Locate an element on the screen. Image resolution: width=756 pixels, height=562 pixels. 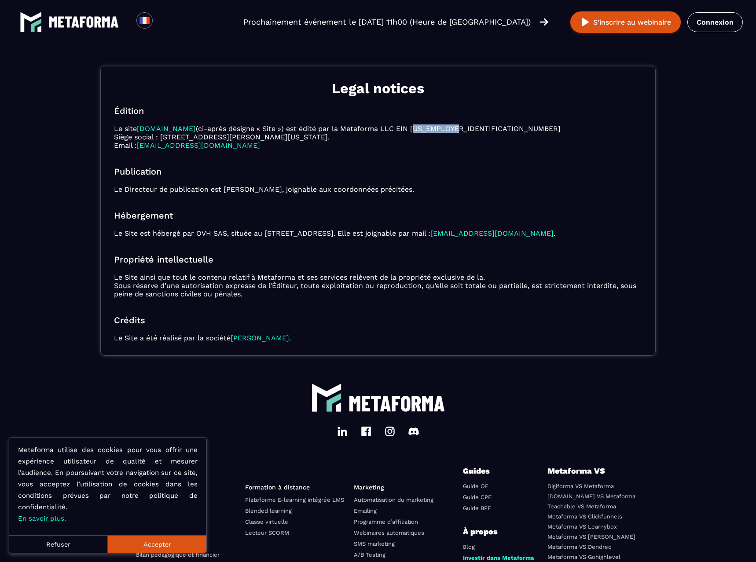
a: Automatisation du marketing is located at coordinates (393, 500).